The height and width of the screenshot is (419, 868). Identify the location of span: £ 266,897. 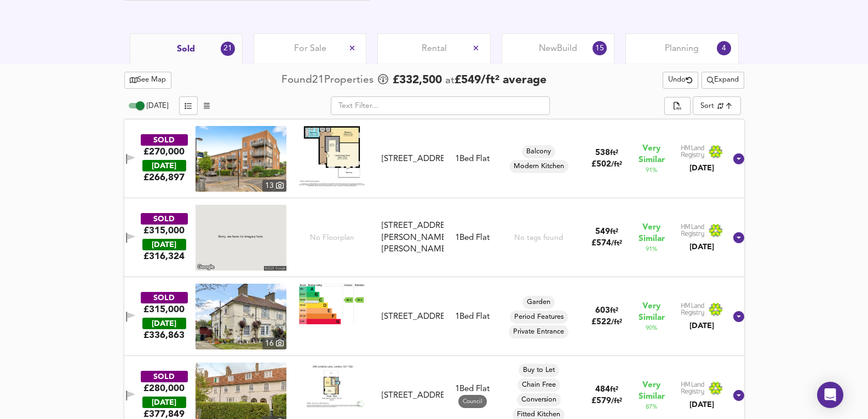
(164, 178).